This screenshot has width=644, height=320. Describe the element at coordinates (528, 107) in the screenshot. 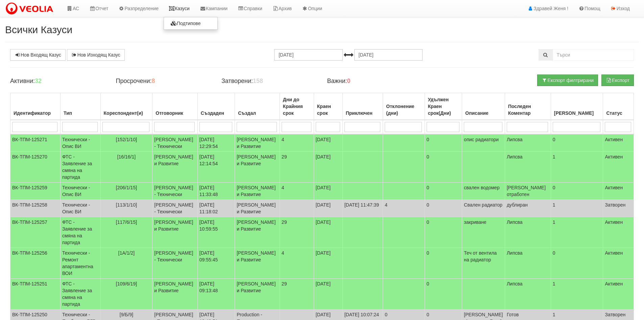

I see `th: Последен Коментар: No sort applied, activate to apply an ascending sort` at that location.